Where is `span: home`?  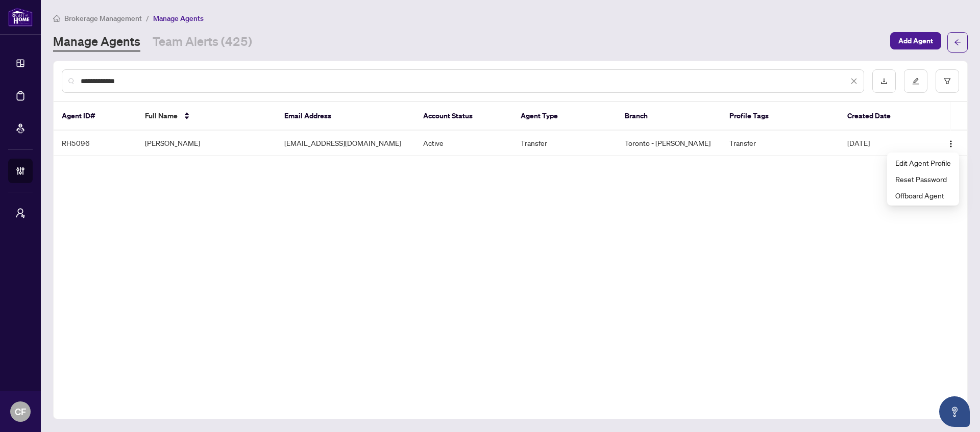 span: home is located at coordinates (57, 18).